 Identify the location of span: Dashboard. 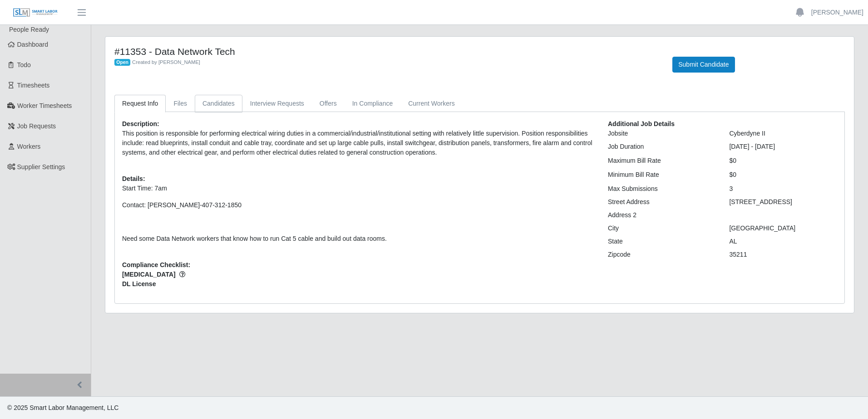
(33, 44).